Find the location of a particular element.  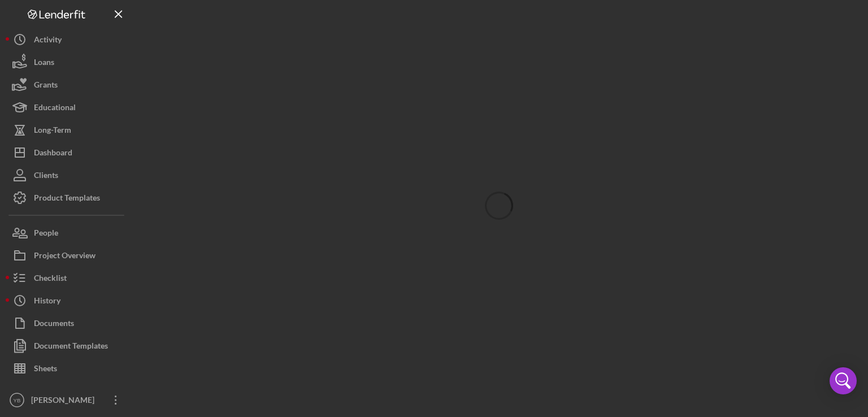

button: Long-Term is located at coordinates (68, 130).